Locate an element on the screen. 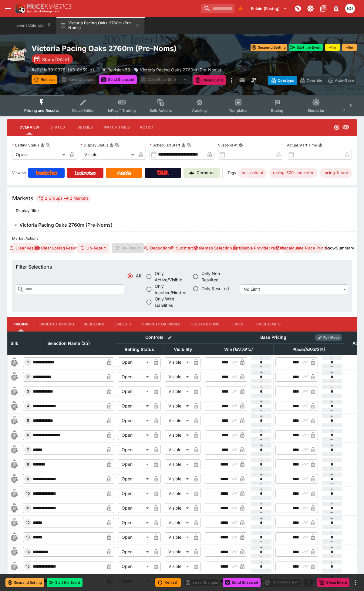 The height and width of the screenshot is (591, 364). p: Scheduled Start is located at coordinates (165, 145).